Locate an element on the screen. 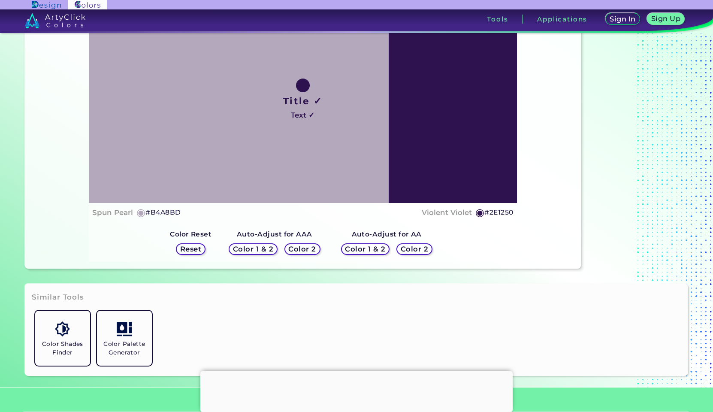  h5: #B4A8BD is located at coordinates (163, 212).